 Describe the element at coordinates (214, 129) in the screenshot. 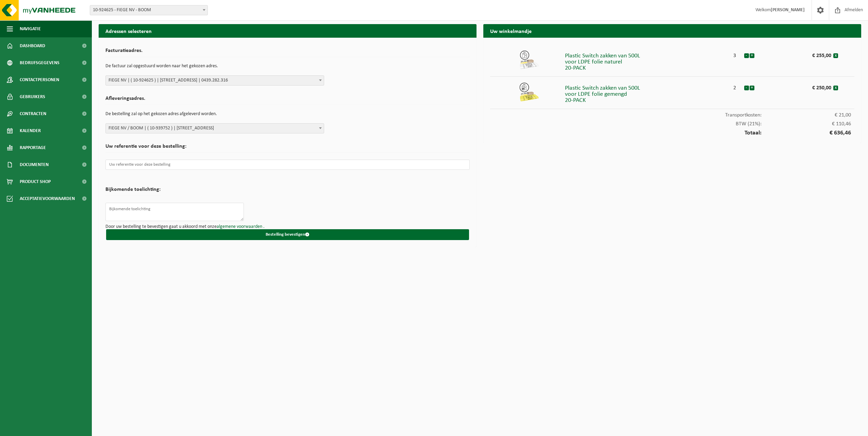

I see `span: FIEGE NV / BOOM | ( 10-939752 ) | KLAMPOVENWEG 50, 2850 BOOM` at that location.